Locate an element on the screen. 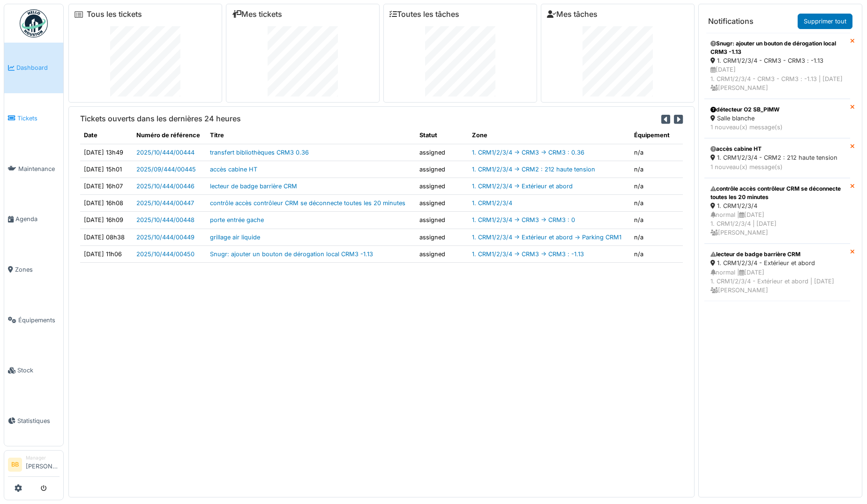  div: 1. CRM1/2/3/4 - CRM2 : 212 haute tension is located at coordinates (778, 158).